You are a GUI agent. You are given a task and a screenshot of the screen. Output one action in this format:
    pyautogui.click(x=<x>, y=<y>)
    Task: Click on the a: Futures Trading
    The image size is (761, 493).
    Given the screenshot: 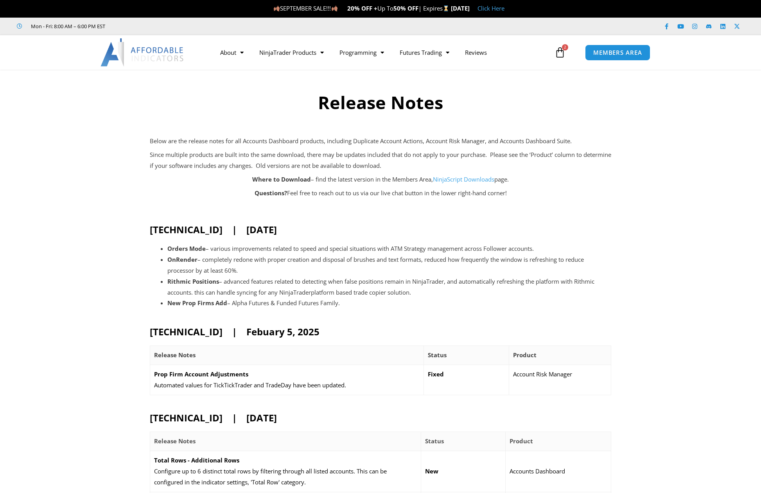 What is the action you would take?
    pyautogui.click(x=424, y=52)
    